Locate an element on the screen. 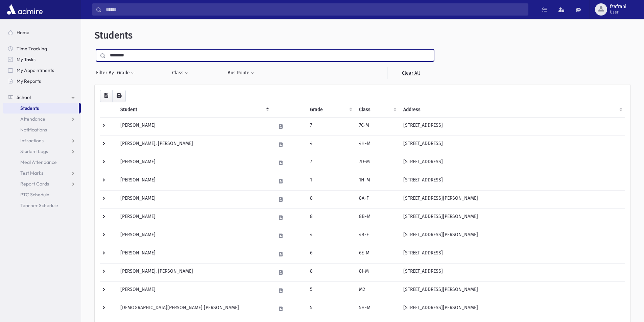 The width and height of the screenshot is (644, 322). span: My Reports is located at coordinates (28, 81).